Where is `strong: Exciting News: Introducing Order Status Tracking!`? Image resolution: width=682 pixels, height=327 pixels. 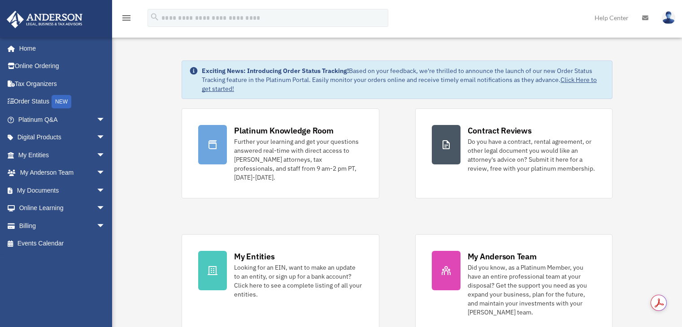 strong: Exciting News: Introducing Order Status Tracking! is located at coordinates (275, 71).